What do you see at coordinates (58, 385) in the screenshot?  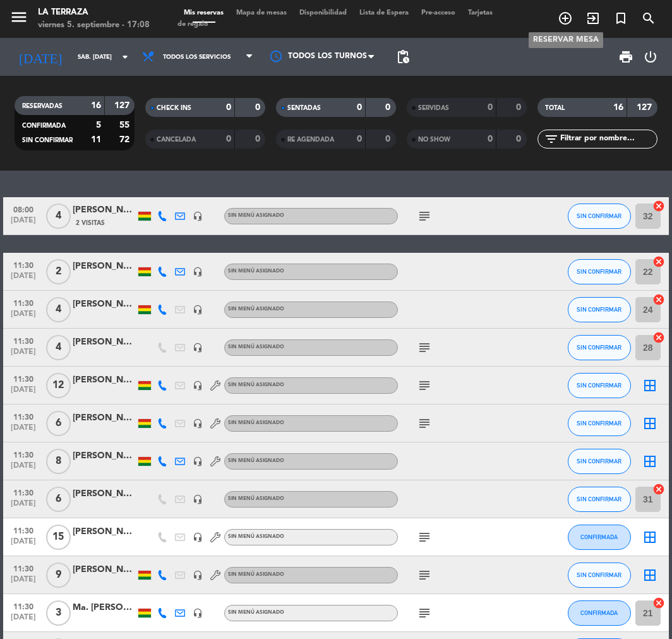 I see `span: 12` at bounding box center [58, 385].